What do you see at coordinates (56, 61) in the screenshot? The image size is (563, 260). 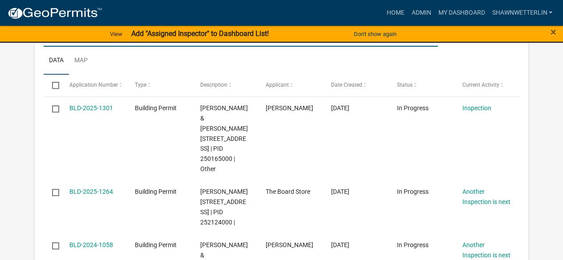 I see `a: Data` at bounding box center [56, 61].